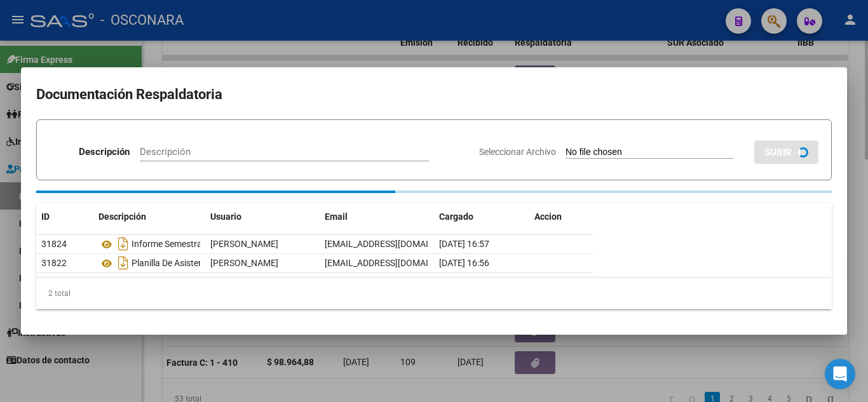  I want to click on button: SUBIR, so click(786, 152).